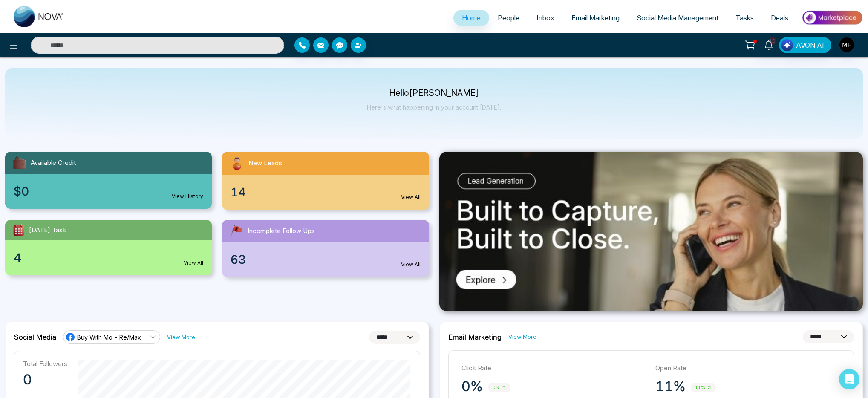 This screenshot has height=398, width=868. What do you see at coordinates (21, 191) in the screenshot?
I see `span: $0` at bounding box center [21, 191].